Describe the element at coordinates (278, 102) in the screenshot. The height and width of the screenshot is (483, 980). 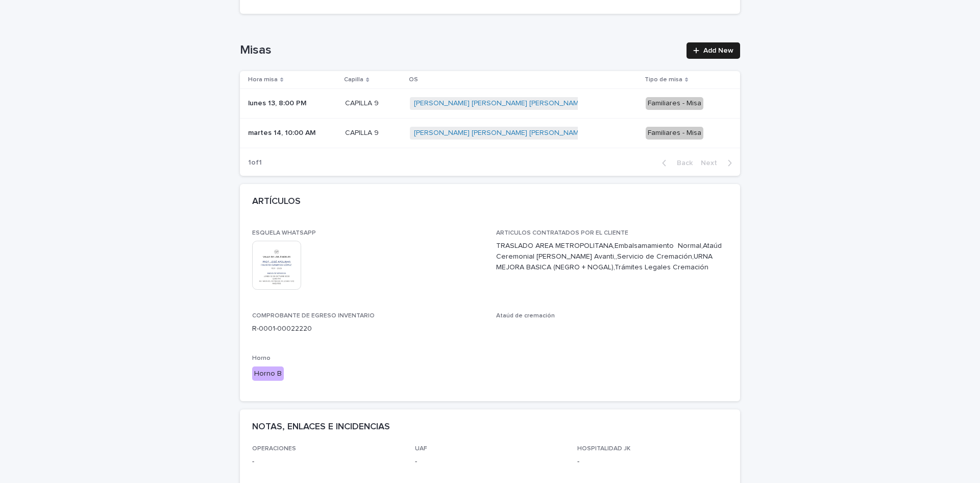
I see `p: lunes 13, 8:00 PM` at that location.